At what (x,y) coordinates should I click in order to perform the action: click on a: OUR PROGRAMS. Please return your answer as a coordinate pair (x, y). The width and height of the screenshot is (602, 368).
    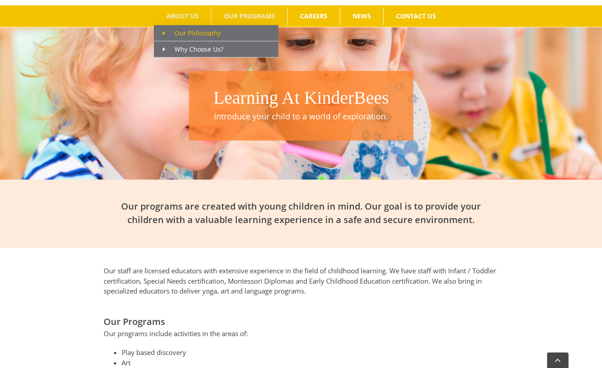
    Looking at the image, I should click on (249, 16).